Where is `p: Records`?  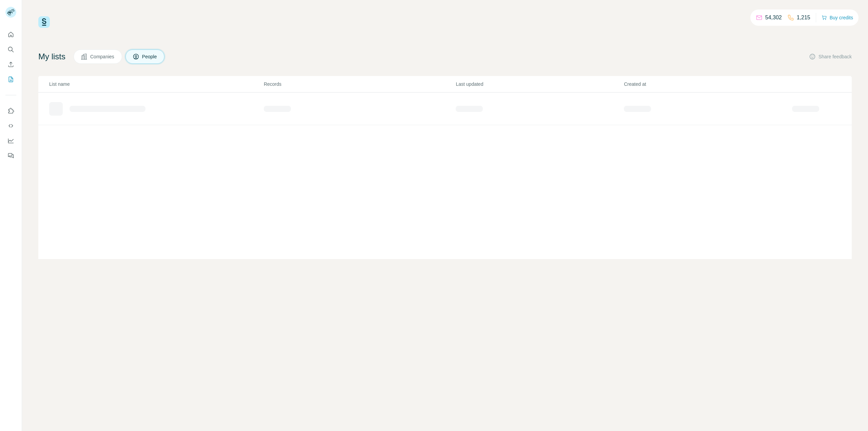
p: Records is located at coordinates (359, 84).